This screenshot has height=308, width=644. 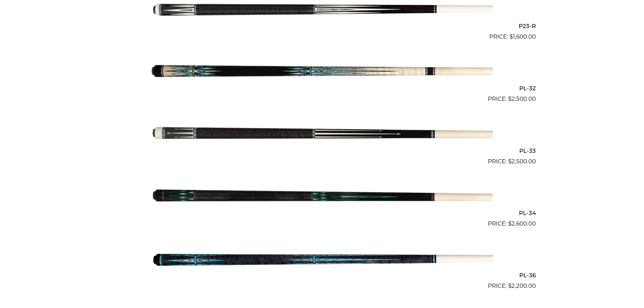 What do you see at coordinates (322, 72) in the screenshot?
I see `img: PL-32` at bounding box center [322, 72].